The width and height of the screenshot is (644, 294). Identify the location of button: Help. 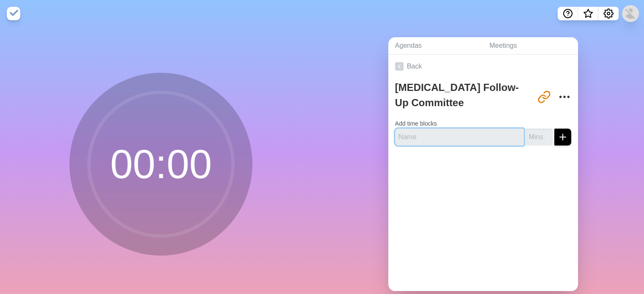
(568, 14).